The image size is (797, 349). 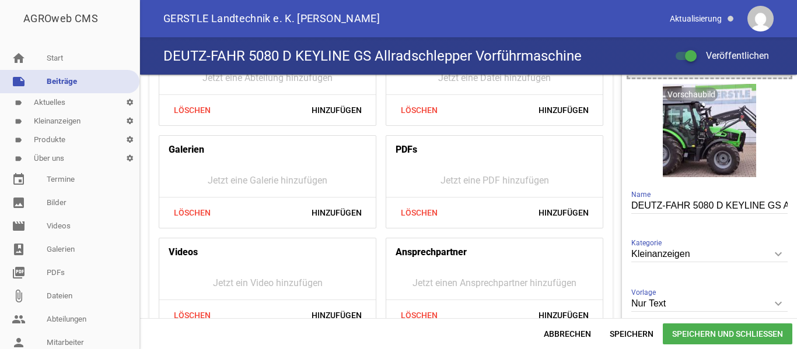 What do you see at coordinates (186, 150) in the screenshot?
I see `h4: Galerien` at bounding box center [186, 150].